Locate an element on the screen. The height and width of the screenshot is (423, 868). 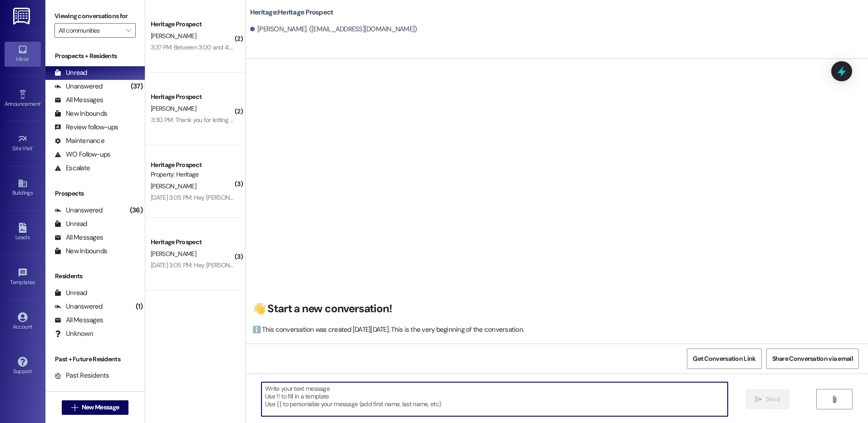
div: Review follow-ups is located at coordinates (86, 127).